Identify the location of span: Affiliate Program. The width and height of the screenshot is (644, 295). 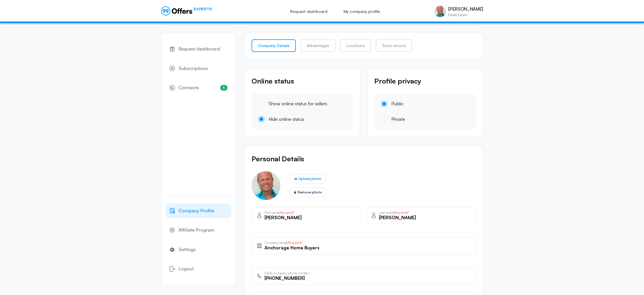
(196, 230).